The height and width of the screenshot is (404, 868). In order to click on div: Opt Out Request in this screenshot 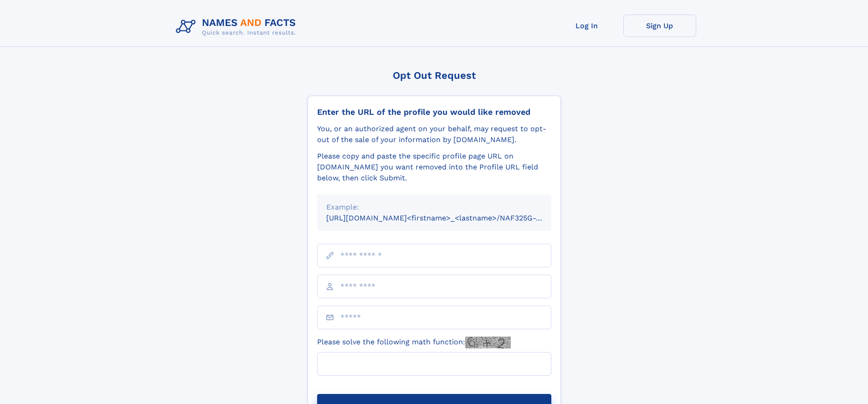, I will do `click(434, 75)`.